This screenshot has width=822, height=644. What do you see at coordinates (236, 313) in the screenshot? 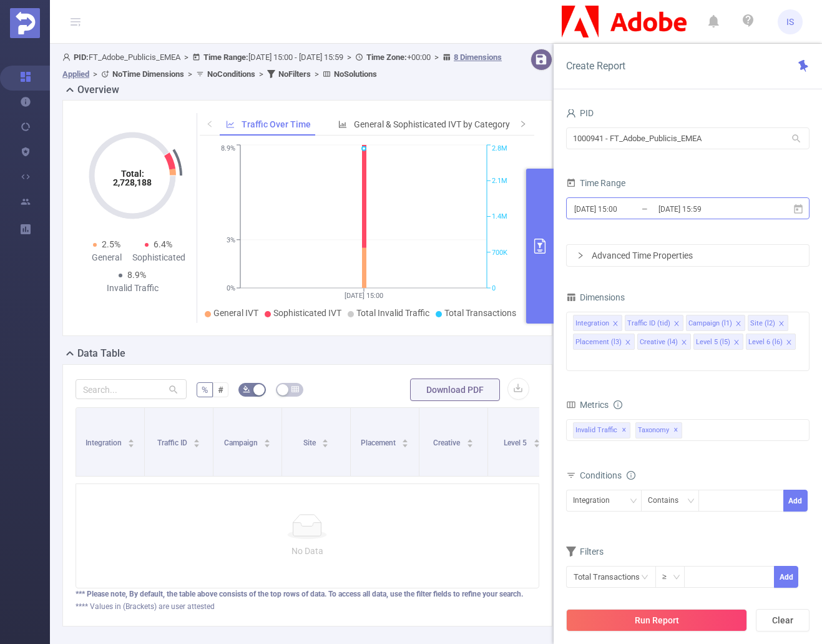
I see `span: General IVT` at bounding box center [236, 313].